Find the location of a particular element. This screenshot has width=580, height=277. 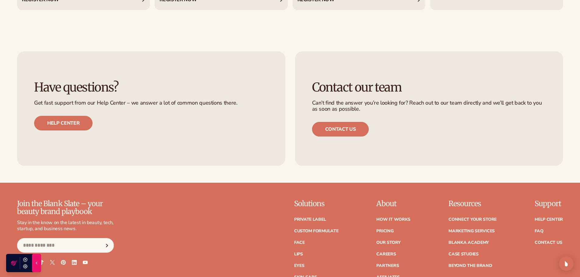

a: Connect your store is located at coordinates (473, 220).